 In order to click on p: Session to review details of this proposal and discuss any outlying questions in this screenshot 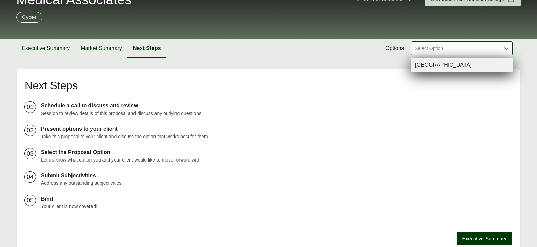, I will do `click(276, 113)`.